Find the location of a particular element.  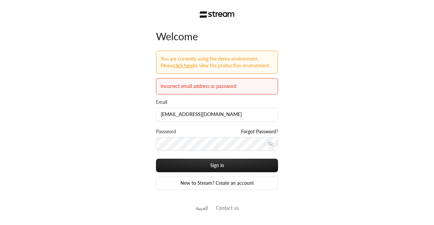

div: Incorrect email address or password is located at coordinates (217, 86).